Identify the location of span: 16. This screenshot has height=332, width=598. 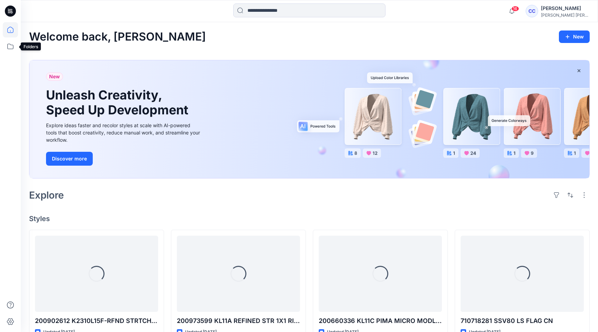
(515, 9).